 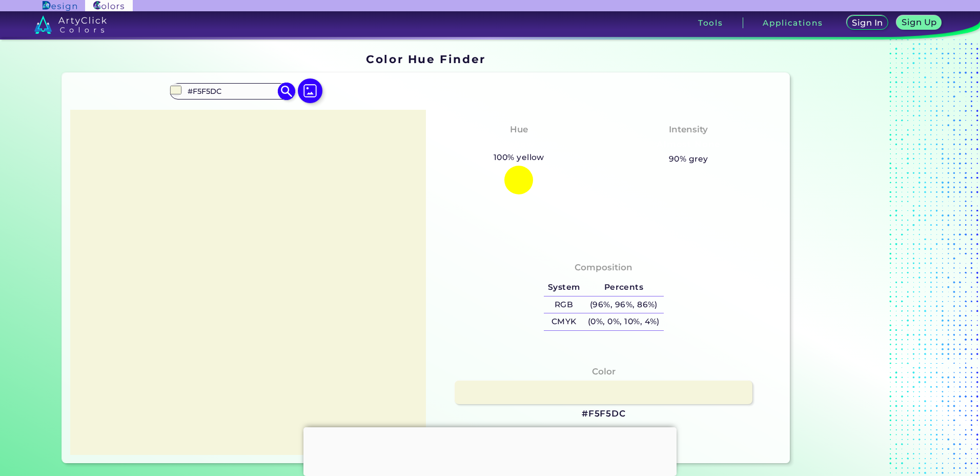 What do you see at coordinates (603, 414) in the screenshot?
I see `h3: #F5F5DC` at bounding box center [603, 414].